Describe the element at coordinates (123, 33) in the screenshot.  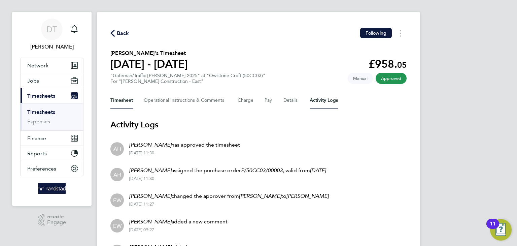
I see `span: Back` at that location.